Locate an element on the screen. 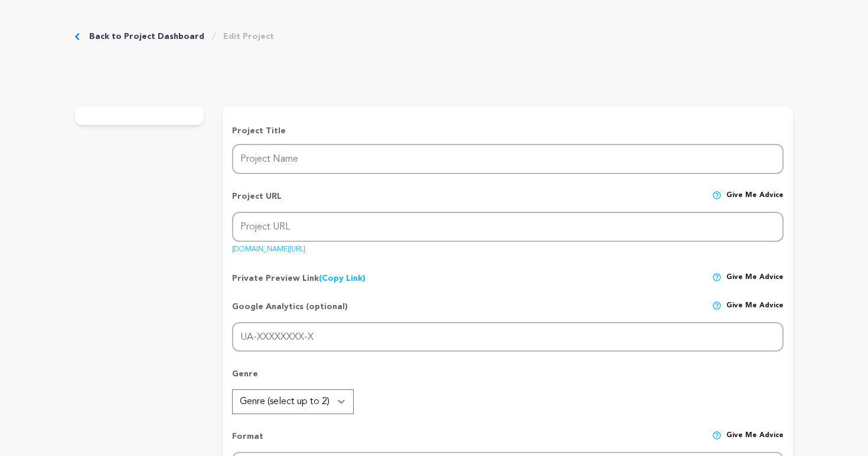  p: Google Analytics (optional) is located at coordinates (290, 311).